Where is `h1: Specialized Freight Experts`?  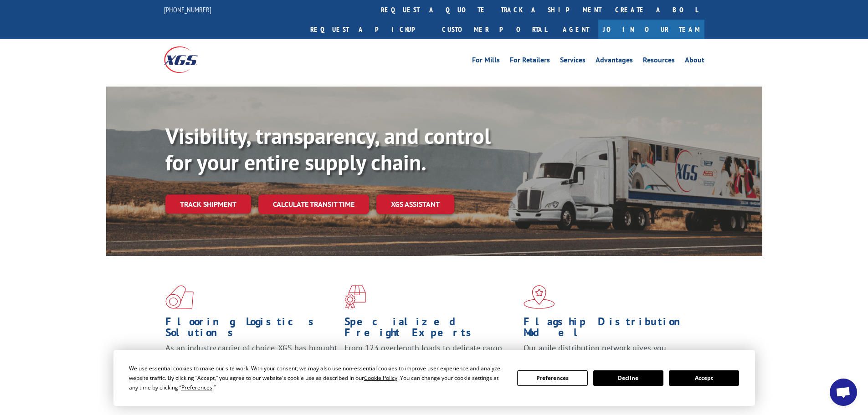 h1: Specialized Freight Experts is located at coordinates (431, 329).